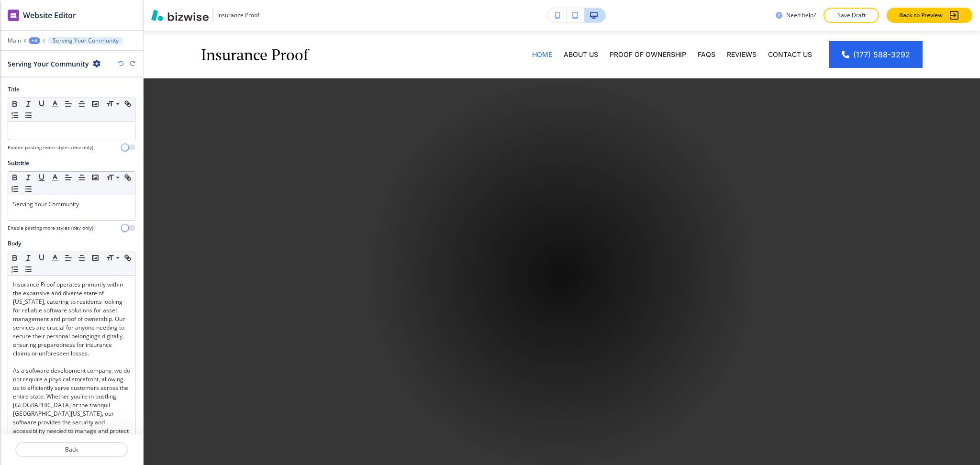 This screenshot has height=465, width=980. What do you see at coordinates (581, 54) in the screenshot?
I see `p: About Us` at bounding box center [581, 54].